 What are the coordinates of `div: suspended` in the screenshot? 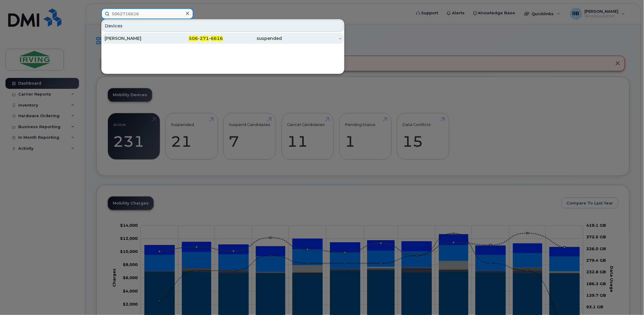 It's located at (252, 38).